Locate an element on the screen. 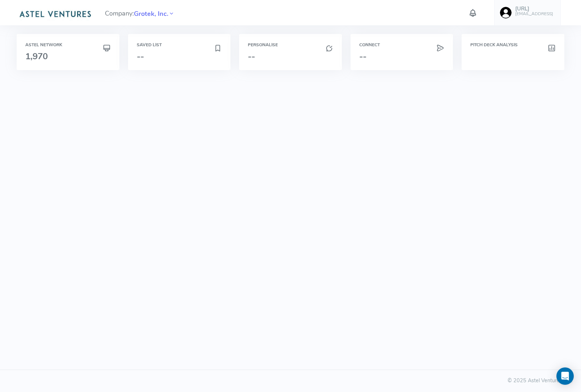 The image size is (581, 392). a: Grotek, Inc. is located at coordinates (151, 13).